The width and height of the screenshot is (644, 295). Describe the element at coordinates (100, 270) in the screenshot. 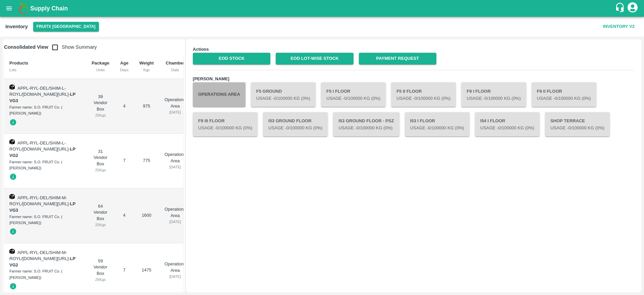

I see `div: 59 Vendor Box` at that location.